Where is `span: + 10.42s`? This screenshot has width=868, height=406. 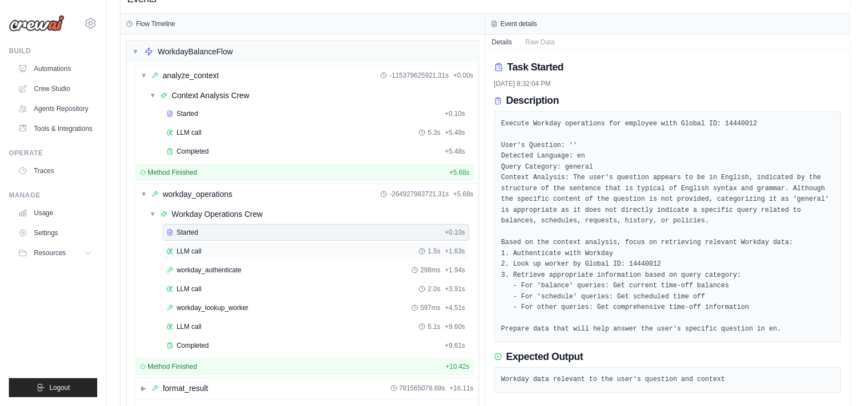 span: + 10.42s is located at coordinates (457, 367).